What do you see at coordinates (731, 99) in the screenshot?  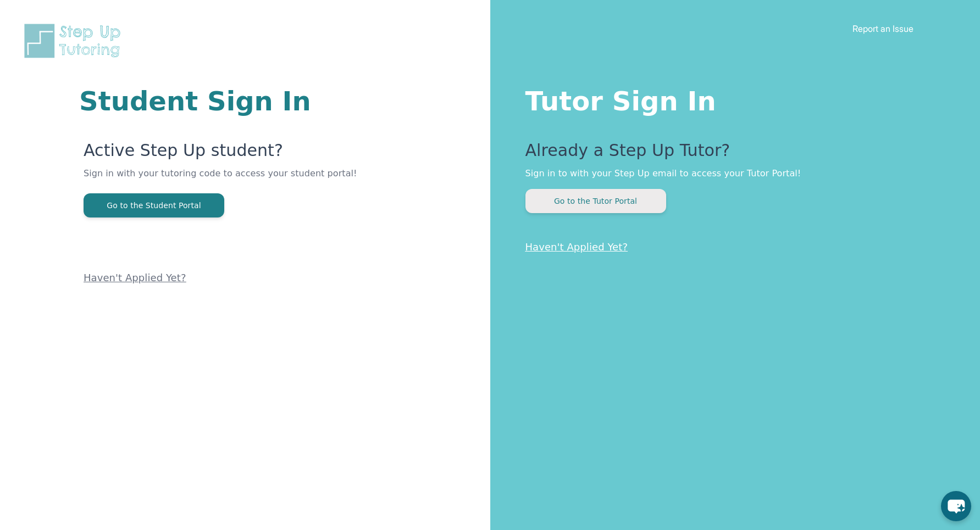 I see `h1: Tutor Sign In` at bounding box center [731, 99].